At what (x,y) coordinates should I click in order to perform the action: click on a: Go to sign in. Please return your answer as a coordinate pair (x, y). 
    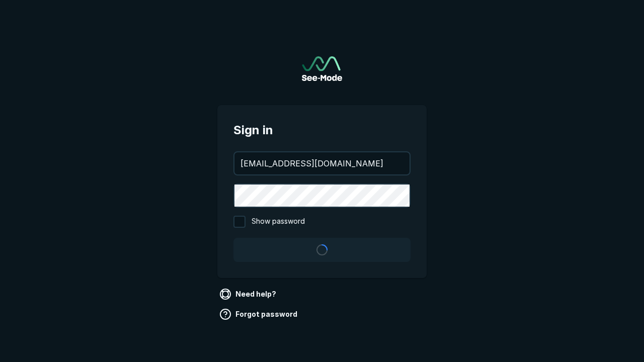
    Looking at the image, I should click on (322, 68).